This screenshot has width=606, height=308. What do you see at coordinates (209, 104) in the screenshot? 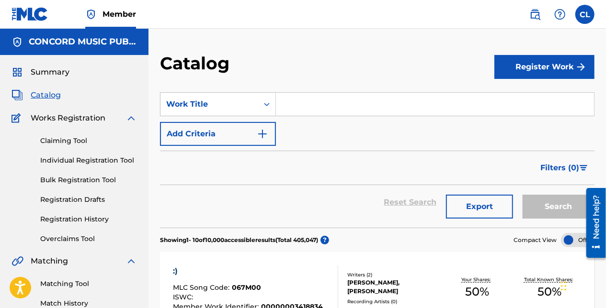
I see `div: Work Title` at bounding box center [209, 104].